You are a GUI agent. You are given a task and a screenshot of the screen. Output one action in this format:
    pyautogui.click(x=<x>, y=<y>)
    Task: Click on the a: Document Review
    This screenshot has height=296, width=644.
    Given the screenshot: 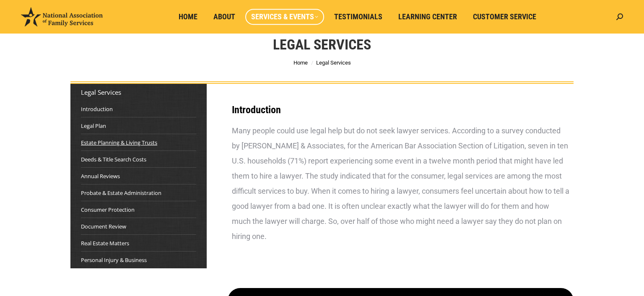 What is the action you would take?
    pyautogui.click(x=104, y=226)
    